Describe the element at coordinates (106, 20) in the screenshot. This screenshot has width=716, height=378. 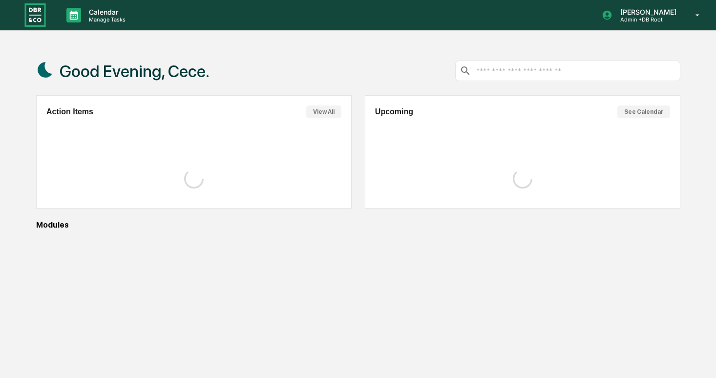
I see `p: Manage Tasks` at that location.